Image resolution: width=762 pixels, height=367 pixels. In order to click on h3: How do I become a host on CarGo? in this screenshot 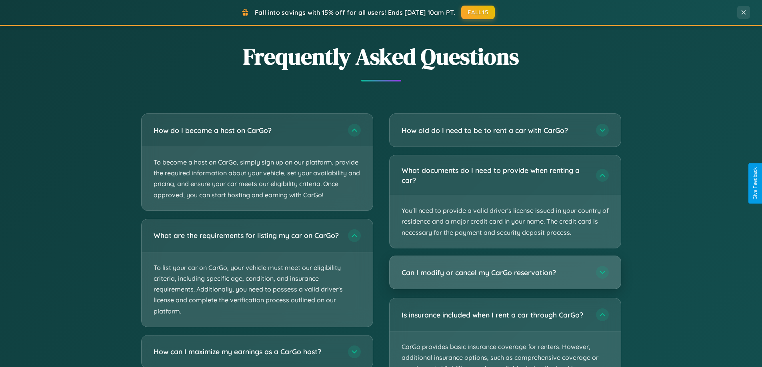, I will do `click(247, 130)`.